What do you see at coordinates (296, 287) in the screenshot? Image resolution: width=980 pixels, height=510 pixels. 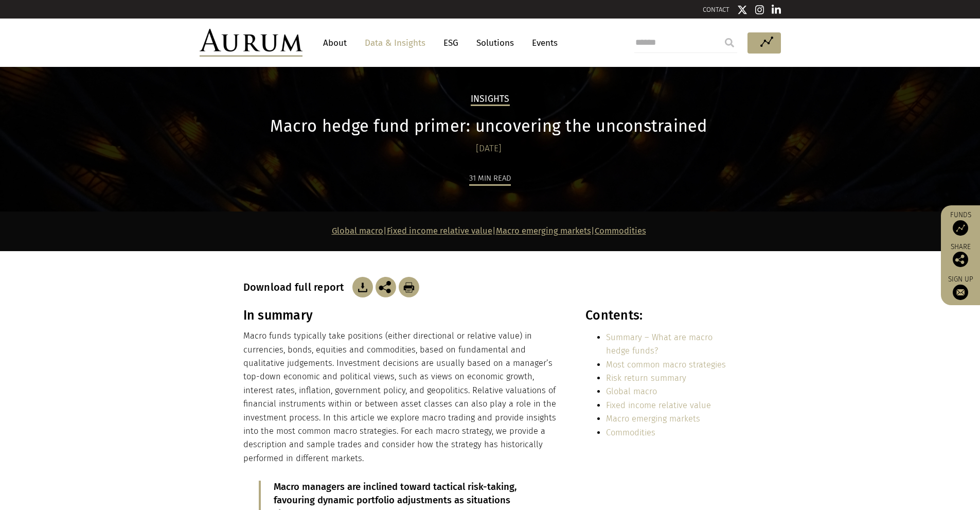 I see `h3: Download full report` at bounding box center [296, 287].